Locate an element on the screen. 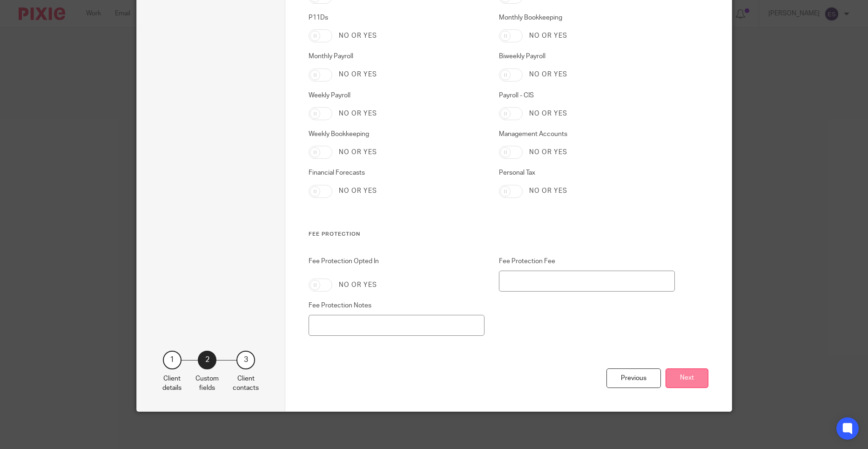  label: Fee Protection Fee is located at coordinates (587, 261).